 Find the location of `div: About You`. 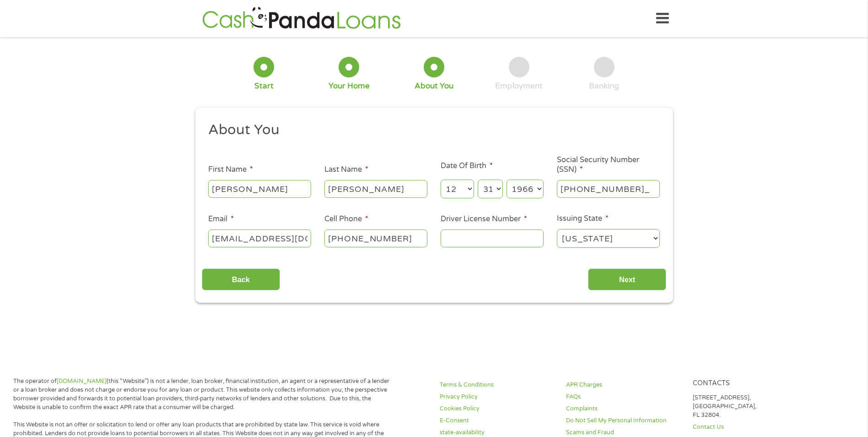

div: About You is located at coordinates (434, 86).